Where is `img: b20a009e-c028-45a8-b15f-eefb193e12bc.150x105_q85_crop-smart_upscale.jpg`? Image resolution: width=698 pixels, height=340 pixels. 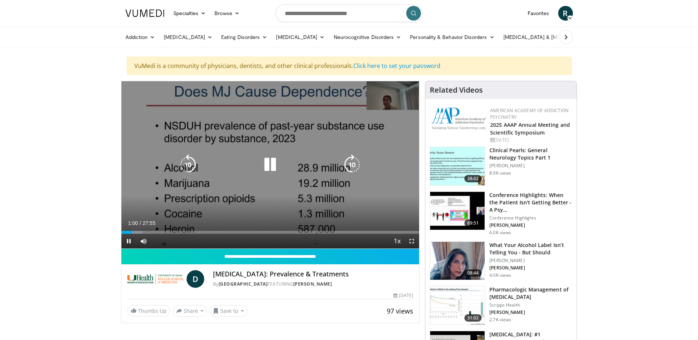
img: b20a009e-c028-45a8-b15f-eefb193e12bc.150x105_q85_crop-smart_upscale.jpg is located at coordinates (457, 306).